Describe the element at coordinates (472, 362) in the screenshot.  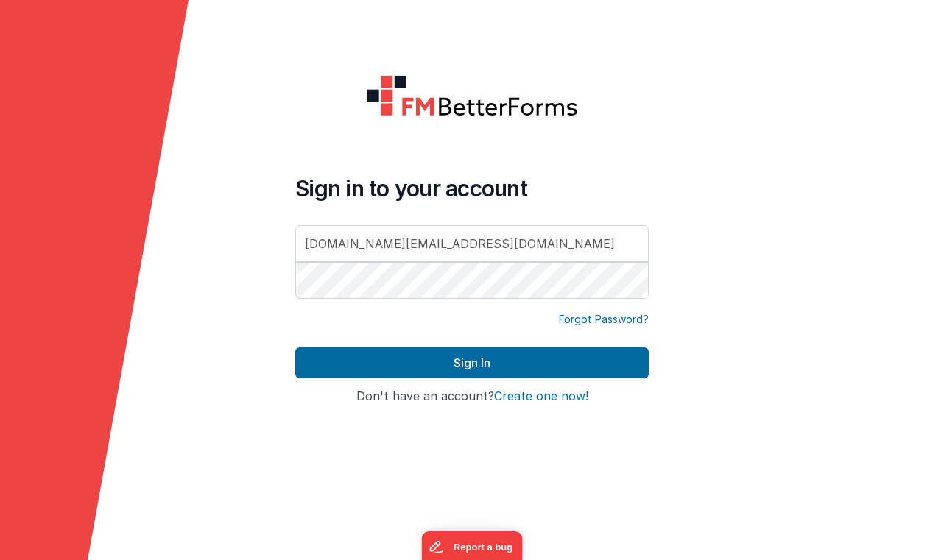
I see `button: Sign In` at that location.